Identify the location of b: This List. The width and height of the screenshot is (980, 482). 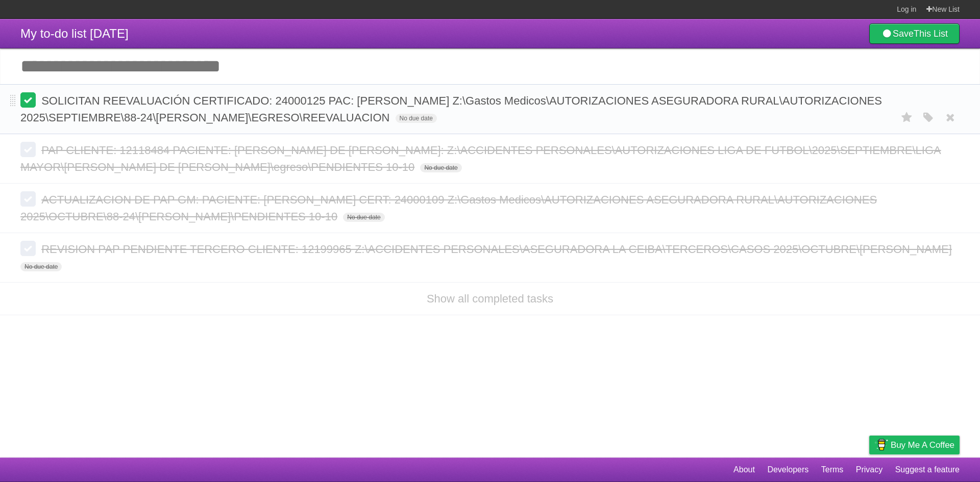
(930, 33).